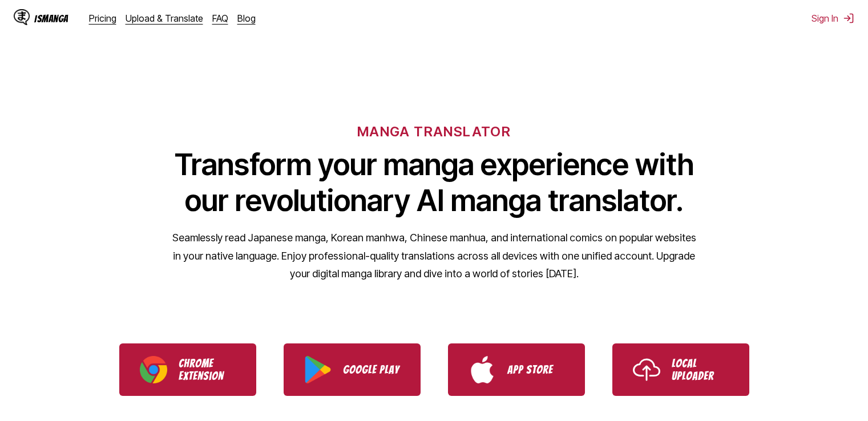 The width and height of the screenshot is (868, 421). I want to click on a: Blog, so click(246, 18).